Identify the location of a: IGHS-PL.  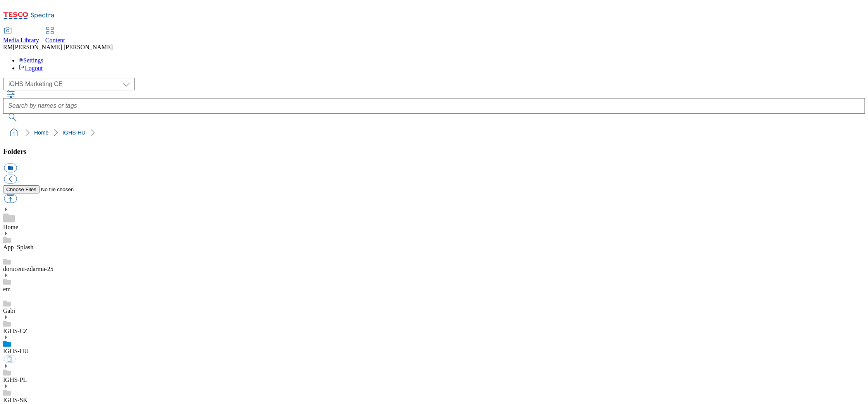
(15, 379).